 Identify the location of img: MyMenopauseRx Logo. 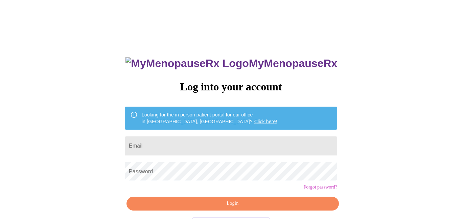
(187, 63).